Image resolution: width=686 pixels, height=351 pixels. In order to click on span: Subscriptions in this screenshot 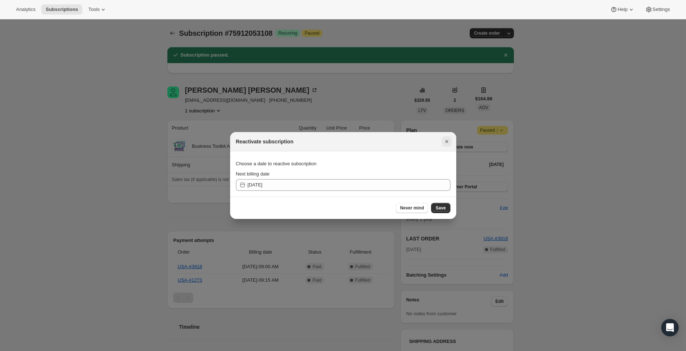, I will do `click(62, 9)`.